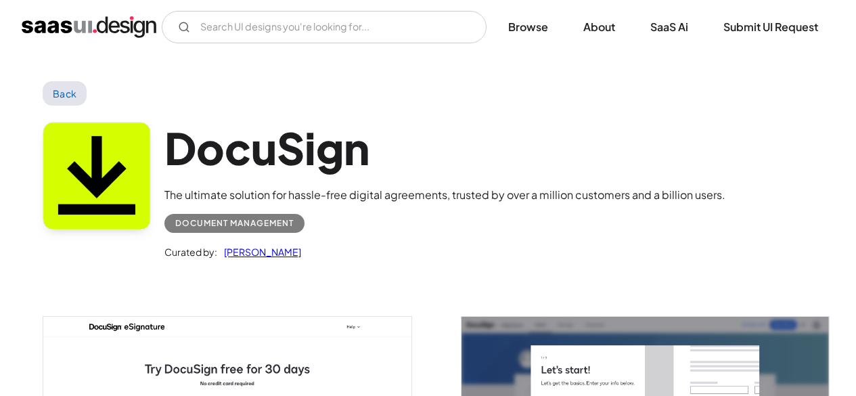  I want to click on div: The ultimate solution for hassle-free digital agreements, trusted by over a million customers and..., so click(445, 195).